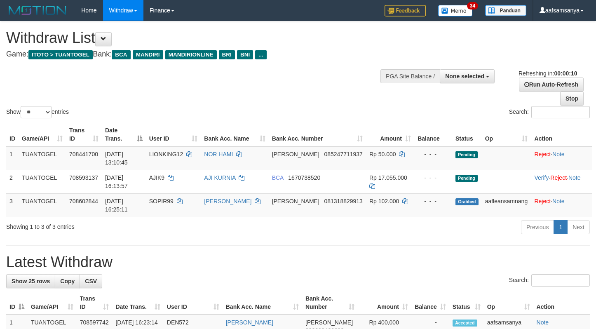  I want to click on a: Verify, so click(542, 178).